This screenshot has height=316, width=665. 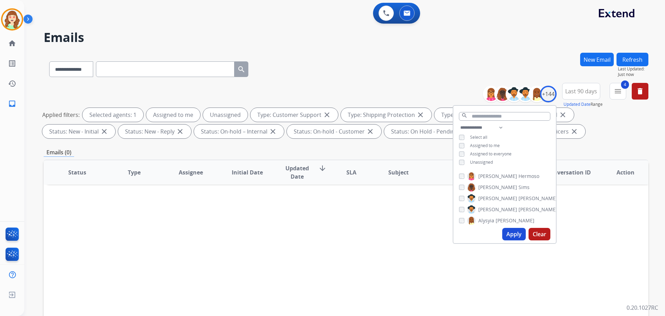 I want to click on div: Status: New - Initial, so click(x=79, y=131).